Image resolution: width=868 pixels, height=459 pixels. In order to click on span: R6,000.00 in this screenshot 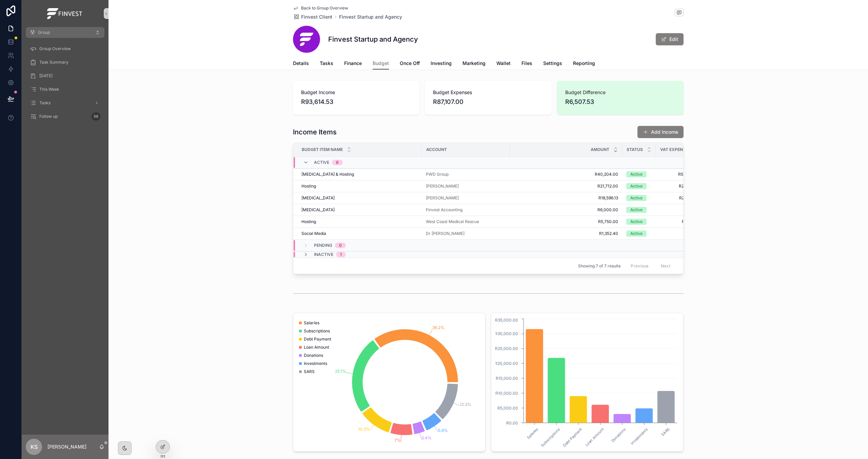, I will do `click(566, 210)`.